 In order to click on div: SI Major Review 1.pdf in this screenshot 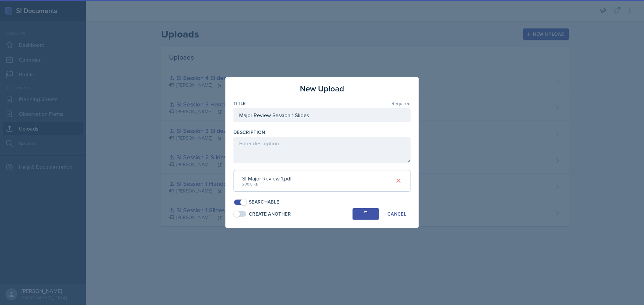, I will do `click(267, 179)`.